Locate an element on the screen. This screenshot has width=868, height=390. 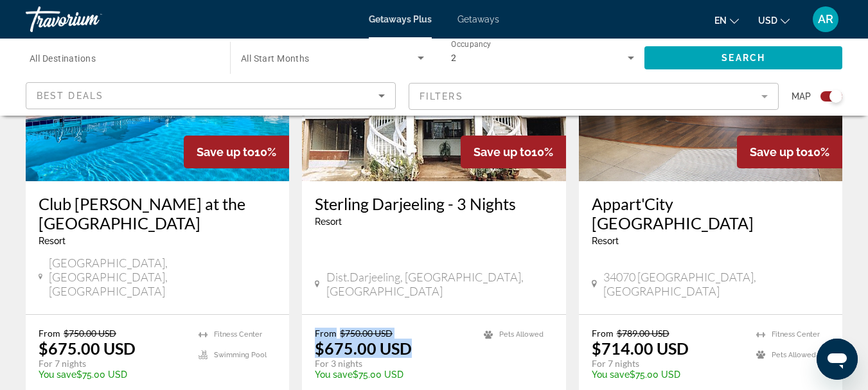
span: USD is located at coordinates (768, 20).